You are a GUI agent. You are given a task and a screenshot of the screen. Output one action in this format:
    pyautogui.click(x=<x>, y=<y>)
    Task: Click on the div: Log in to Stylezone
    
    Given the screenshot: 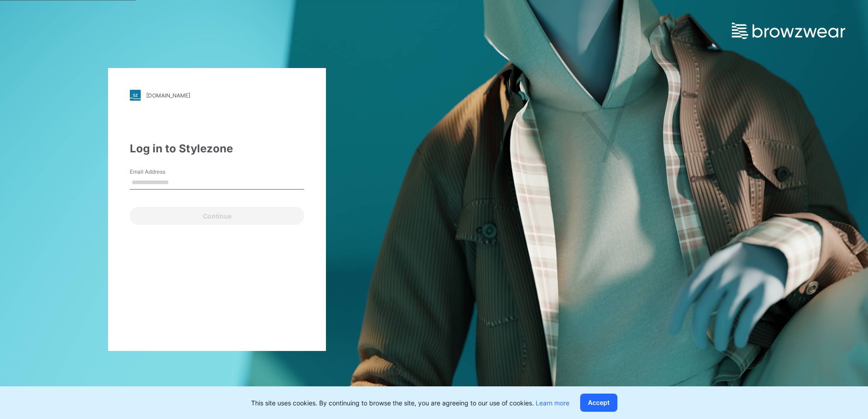 What is the action you would take?
    pyautogui.click(x=217, y=149)
    